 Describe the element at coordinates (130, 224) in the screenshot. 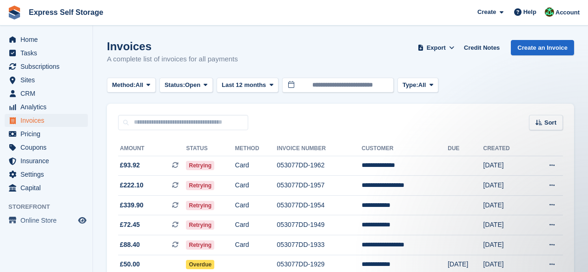

I see `span: £72.45` at that location.